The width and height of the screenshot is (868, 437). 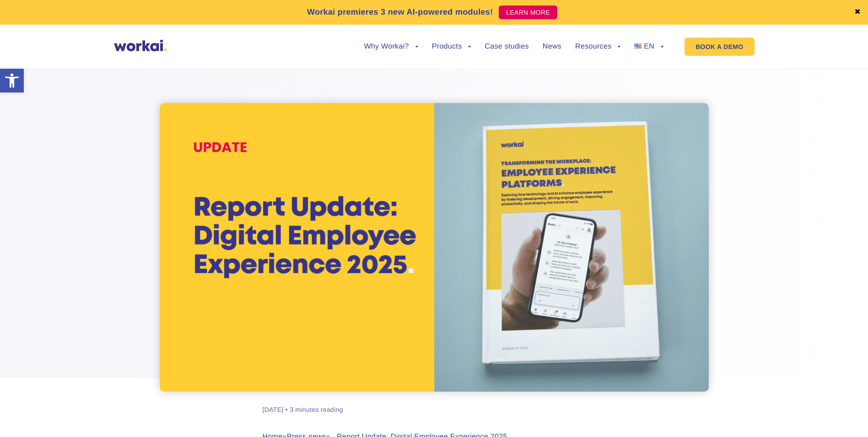 What do you see at coordinates (649, 47) in the screenshot?
I see `a: EN` at bounding box center [649, 47].